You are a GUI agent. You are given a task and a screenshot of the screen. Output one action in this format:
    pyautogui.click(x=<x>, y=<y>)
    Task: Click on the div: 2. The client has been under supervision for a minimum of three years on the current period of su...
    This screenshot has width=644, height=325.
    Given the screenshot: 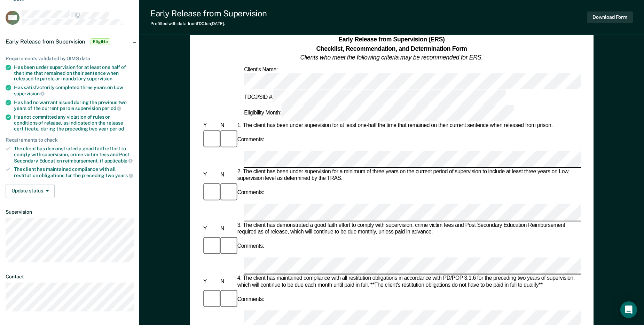 What is the action you would take?
    pyautogui.click(x=409, y=175)
    